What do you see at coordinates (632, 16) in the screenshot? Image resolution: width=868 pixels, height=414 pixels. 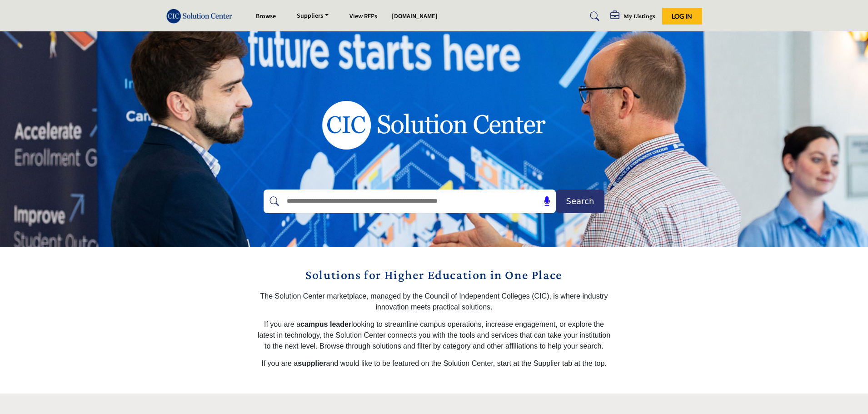 I see `div: My Listings` at bounding box center [632, 16].